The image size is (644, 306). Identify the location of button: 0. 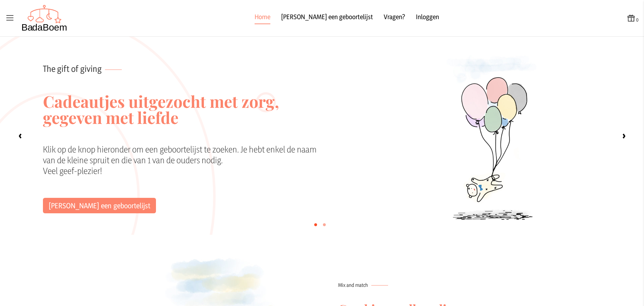
(633, 18).